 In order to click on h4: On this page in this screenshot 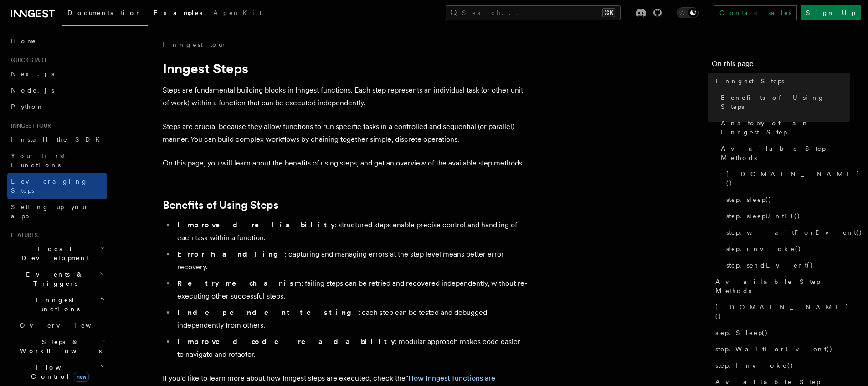, I will do `click(780, 66)`.